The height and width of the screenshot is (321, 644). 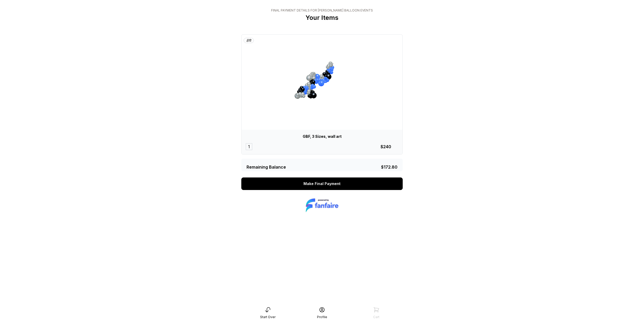 What do you see at coordinates (266, 167) in the screenshot?
I see `div: Remaining Balance` at bounding box center [266, 167].